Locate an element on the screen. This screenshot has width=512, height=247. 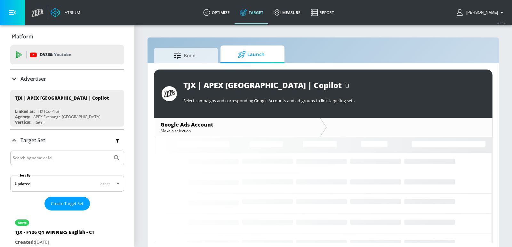
div: TJX [Co-Pilot] is located at coordinates (49, 111).